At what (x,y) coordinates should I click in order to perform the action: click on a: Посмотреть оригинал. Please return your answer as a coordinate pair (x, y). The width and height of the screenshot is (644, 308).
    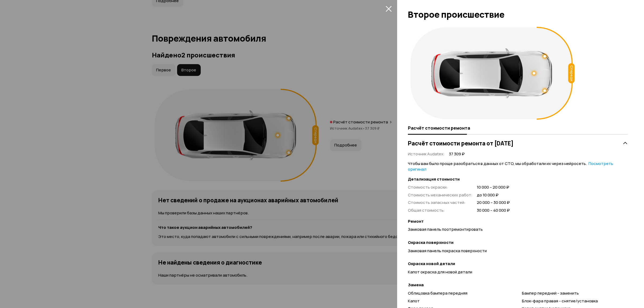
    Looking at the image, I should click on (510, 166).